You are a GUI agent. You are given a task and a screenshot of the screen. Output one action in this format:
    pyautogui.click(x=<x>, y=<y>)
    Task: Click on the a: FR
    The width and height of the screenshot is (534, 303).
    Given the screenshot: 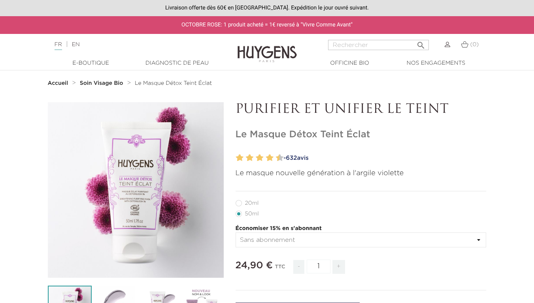 What is the action you would take?
    pyautogui.click(x=58, y=46)
    